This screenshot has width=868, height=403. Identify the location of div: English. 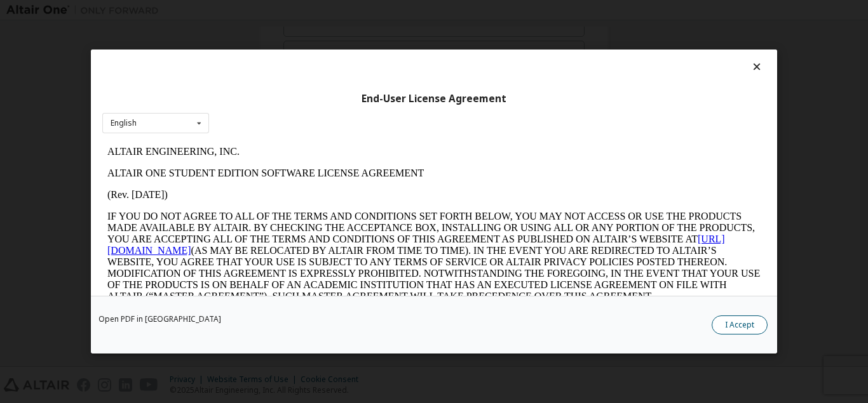
(124, 123).